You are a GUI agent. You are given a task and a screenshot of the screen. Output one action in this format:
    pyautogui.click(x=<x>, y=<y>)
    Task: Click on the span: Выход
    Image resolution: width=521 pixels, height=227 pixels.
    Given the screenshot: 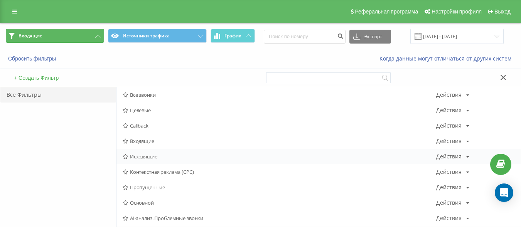 What is the action you would take?
    pyautogui.click(x=503, y=12)
    